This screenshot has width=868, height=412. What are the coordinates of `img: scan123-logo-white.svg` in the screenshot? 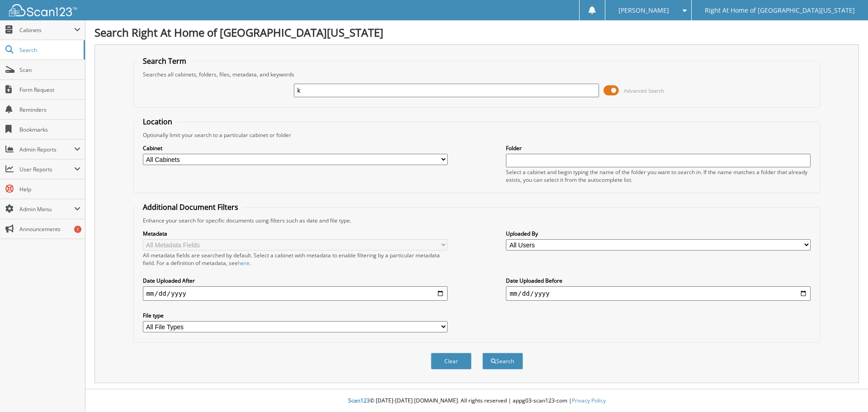 It's located at (43, 10).